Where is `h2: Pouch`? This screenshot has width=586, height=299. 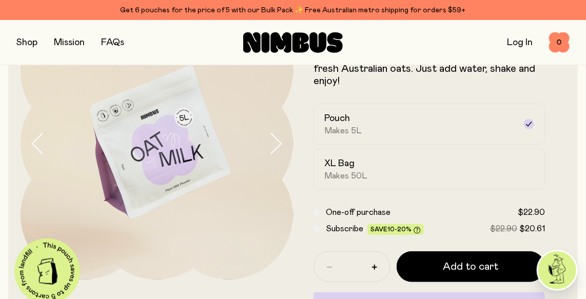
h2: Pouch is located at coordinates (337, 119).